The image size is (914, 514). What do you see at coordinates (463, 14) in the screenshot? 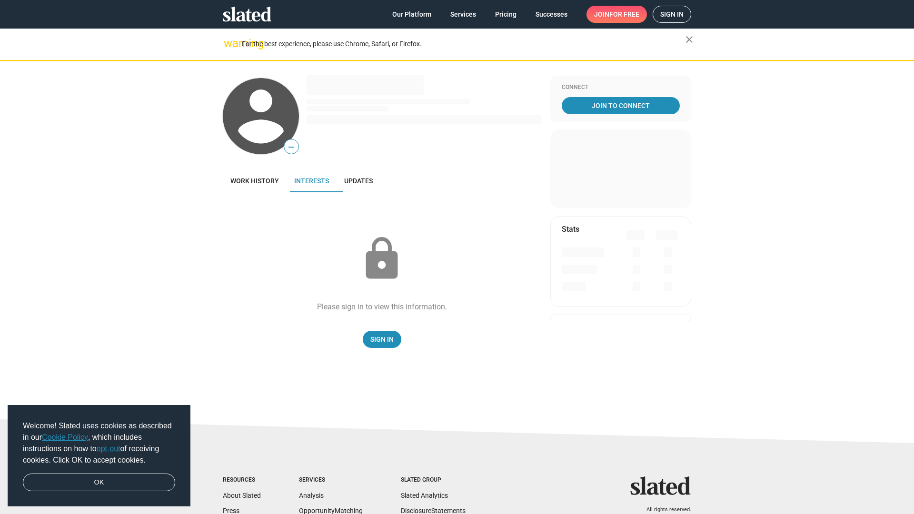
I see `span: Services` at bounding box center [463, 14].